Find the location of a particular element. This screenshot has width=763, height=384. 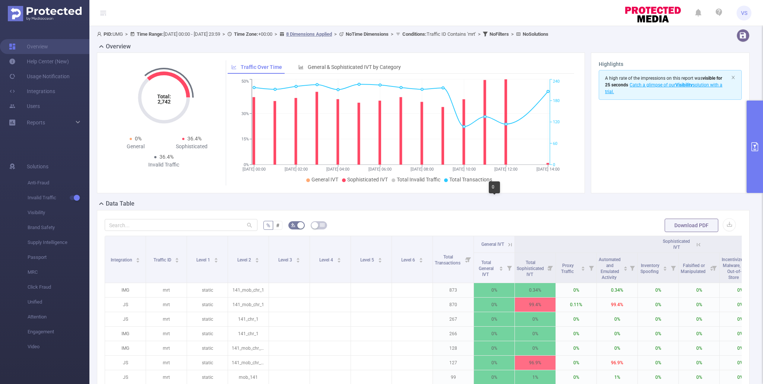

span: Integration is located at coordinates (122, 260).